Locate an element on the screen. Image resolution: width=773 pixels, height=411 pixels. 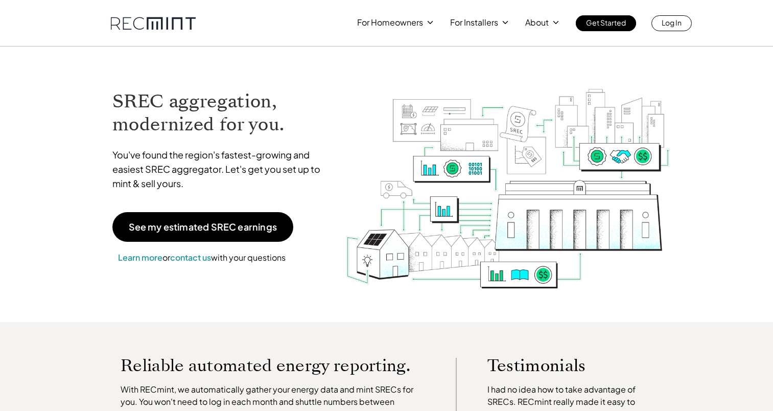
a: Learn more is located at coordinates (140, 257).